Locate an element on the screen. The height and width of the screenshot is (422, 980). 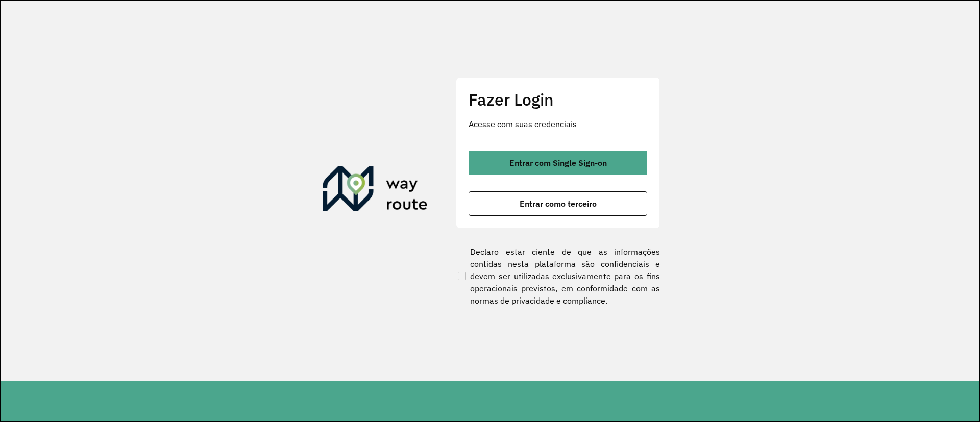
img: Roteirizador AmbevTech is located at coordinates (375, 191).